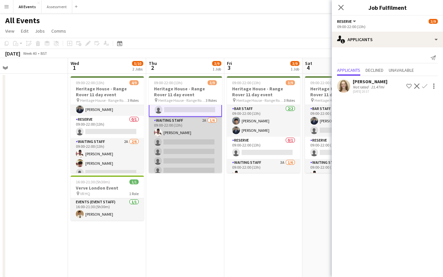 Image resolution: width=443 pixels, height=277 pixels. I want to click on h3: Job Fulfilment, so click(387, 8).